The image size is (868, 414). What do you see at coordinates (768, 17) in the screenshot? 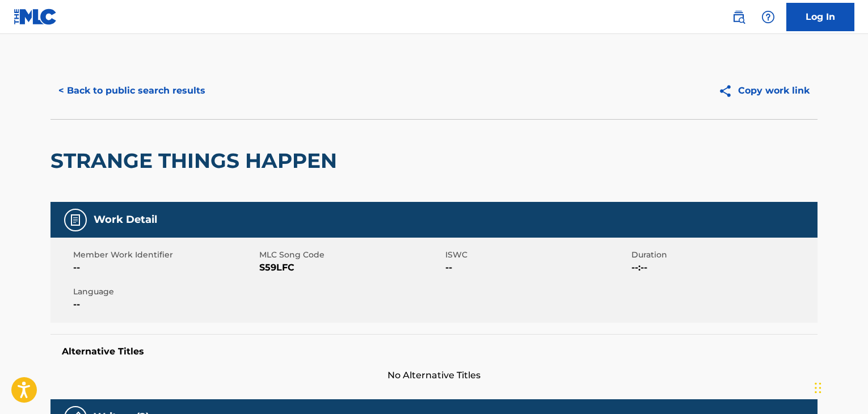
I see `img: help` at bounding box center [768, 17].